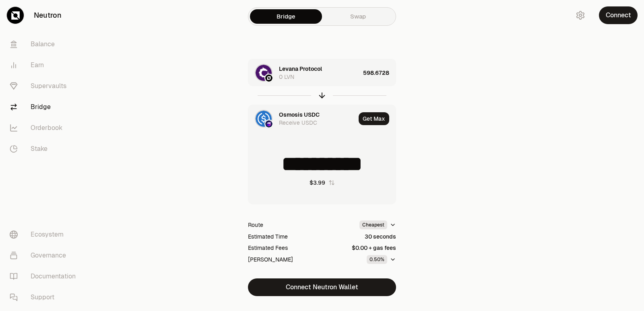 The image size is (644, 311). Describe the element at coordinates (268, 236) in the screenshot. I see `div: Estimated Time` at that location.